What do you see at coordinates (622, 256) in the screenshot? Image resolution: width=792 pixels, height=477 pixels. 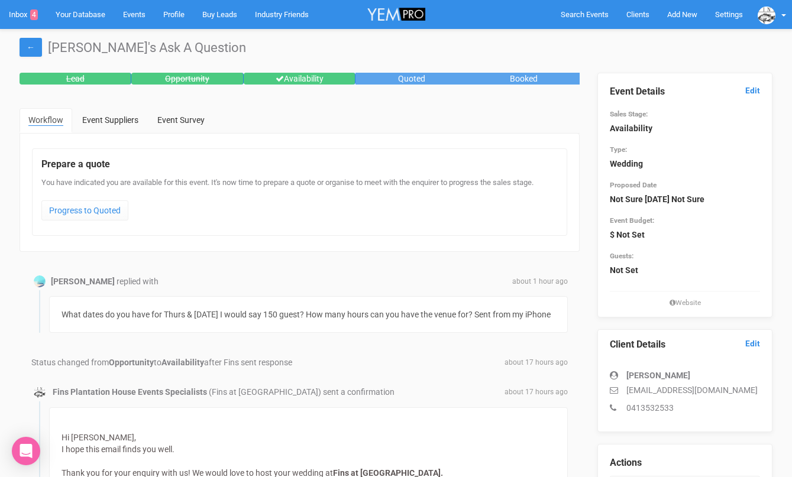 I see `small: Guests:` at bounding box center [622, 256].